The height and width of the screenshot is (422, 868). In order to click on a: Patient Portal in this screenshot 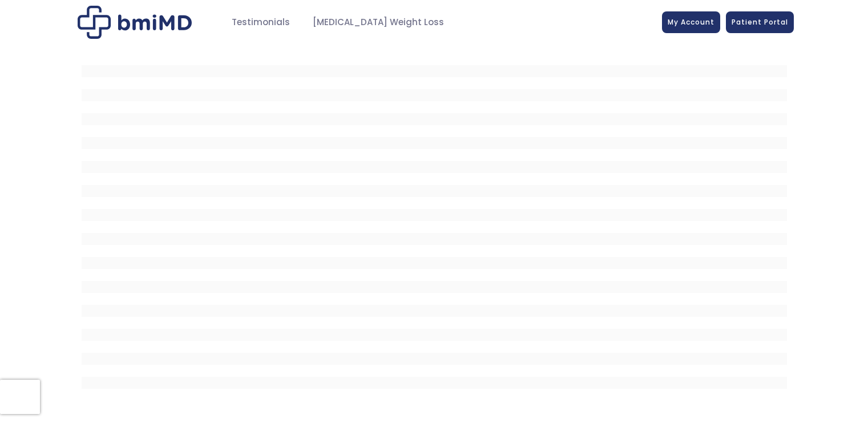, I will do `click(760, 23)`.